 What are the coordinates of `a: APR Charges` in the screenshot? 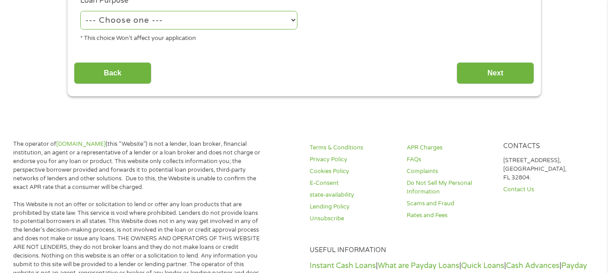 It's located at (450, 147).